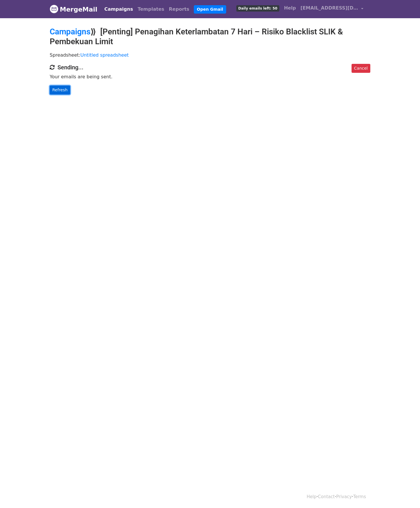 The height and width of the screenshot is (508, 420). What do you see at coordinates (210, 9) in the screenshot?
I see `a: Open Gmail` at bounding box center [210, 9].